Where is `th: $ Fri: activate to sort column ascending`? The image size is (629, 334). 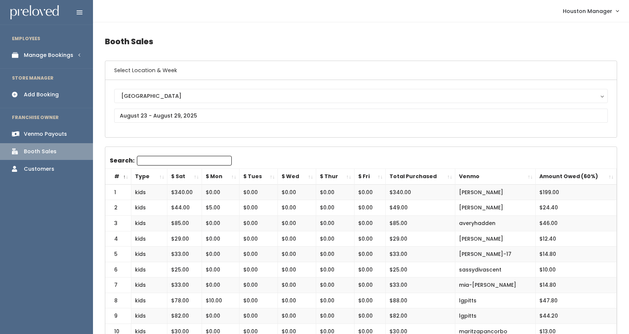
th: $ Fri: activate to sort column ascending is located at coordinates (369, 177).